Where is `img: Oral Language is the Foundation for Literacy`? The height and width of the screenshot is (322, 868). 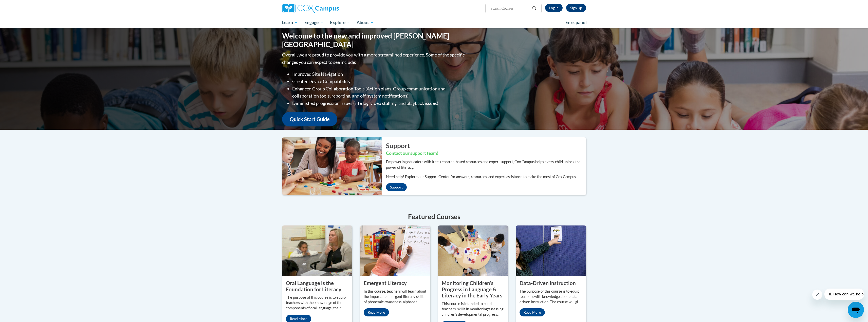
img: Oral Language is the Foundation for Literacy is located at coordinates (317, 251).